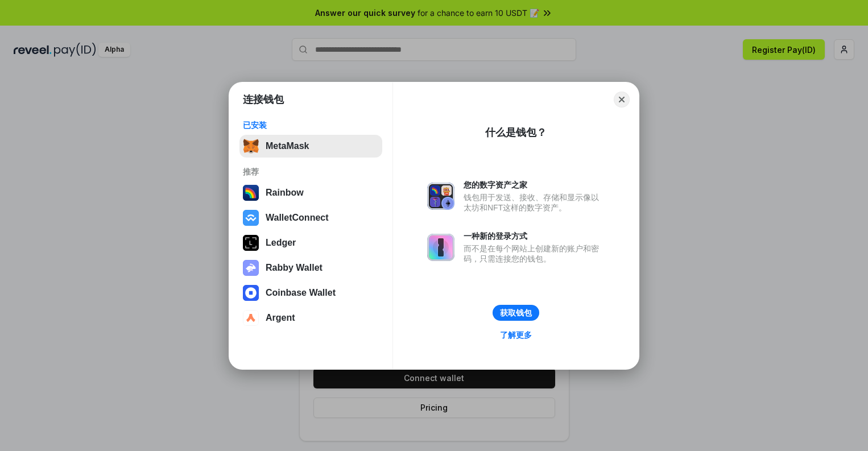 The width and height of the screenshot is (868, 451). Describe the element at coordinates (285, 193) in the screenshot. I see `div: Rainbow` at that location.